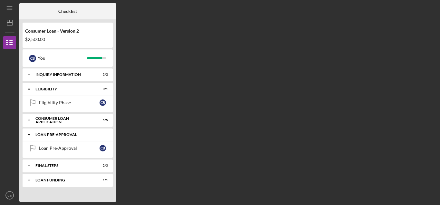 The image size is (440, 205). Describe the element at coordinates (63, 74) in the screenshot. I see `div: Inquiry Information` at that location.